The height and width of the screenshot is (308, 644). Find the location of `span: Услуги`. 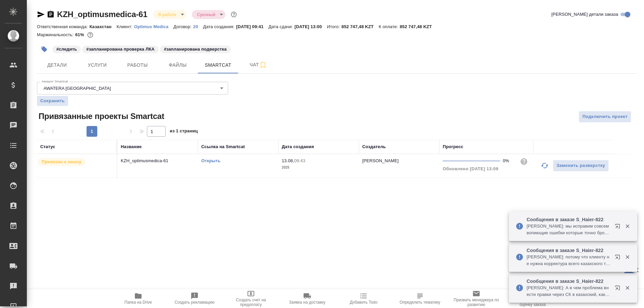

span: Услуги is located at coordinates (97, 65).